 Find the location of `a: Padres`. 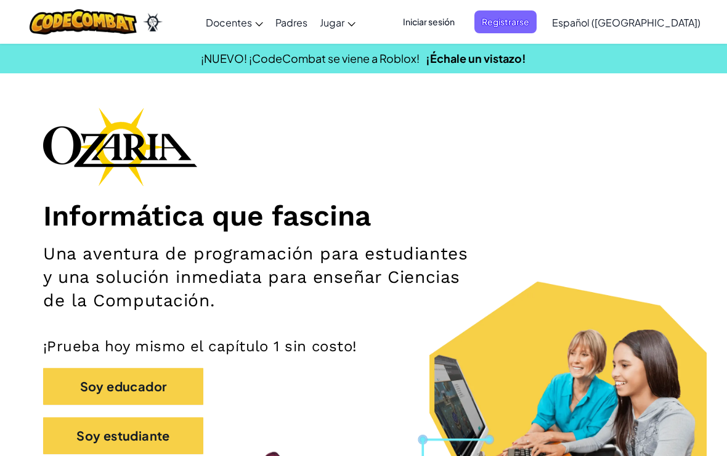

a: Padres is located at coordinates (292, 22).